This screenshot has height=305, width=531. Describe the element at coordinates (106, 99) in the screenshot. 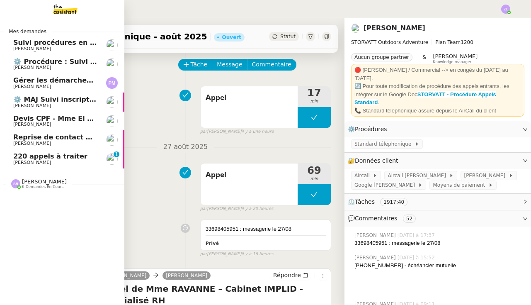

I see `span: ⚙️ MAJ Suivi inscriptions et contrats de formation` at that location.